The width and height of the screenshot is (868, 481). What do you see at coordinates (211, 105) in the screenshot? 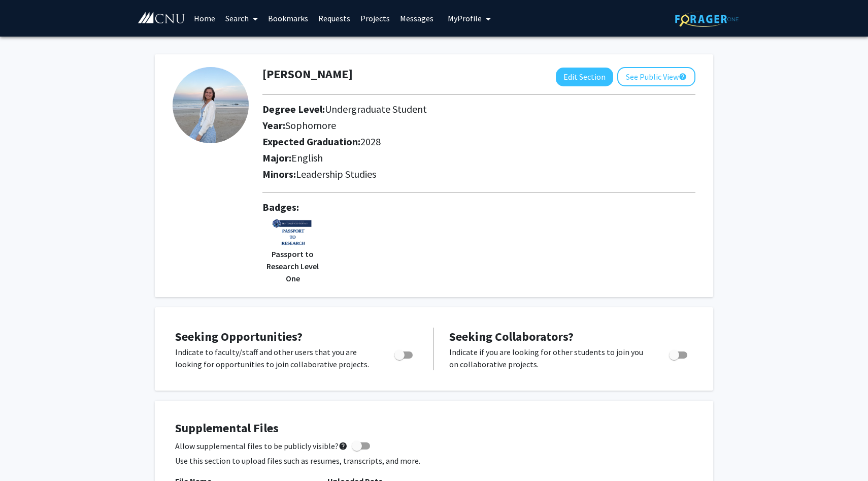
I see `img: Profile Picture` at bounding box center [211, 105].